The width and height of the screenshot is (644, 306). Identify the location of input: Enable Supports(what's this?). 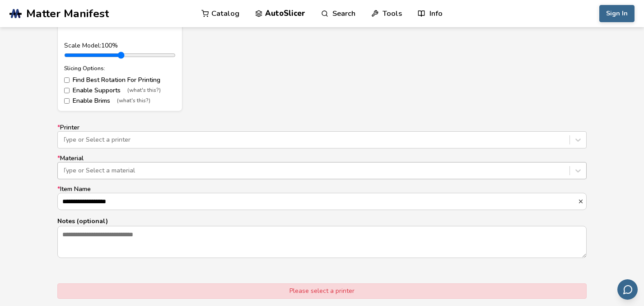
(67, 90).